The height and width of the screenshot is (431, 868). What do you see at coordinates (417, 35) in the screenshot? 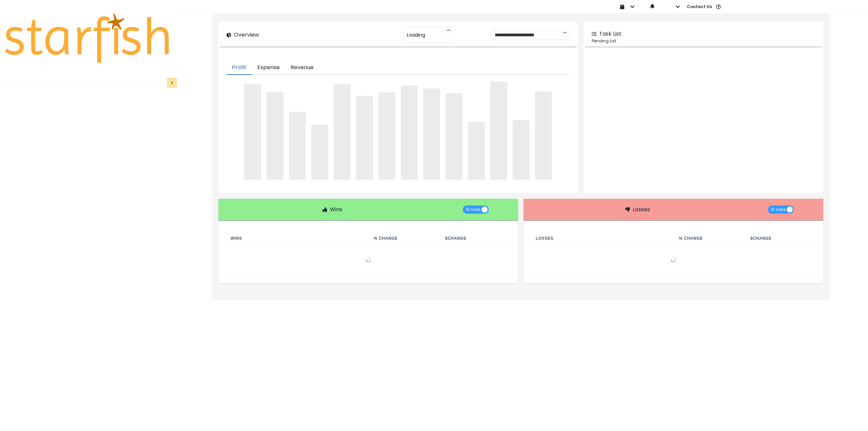
I see `span: Loading` at bounding box center [417, 35].